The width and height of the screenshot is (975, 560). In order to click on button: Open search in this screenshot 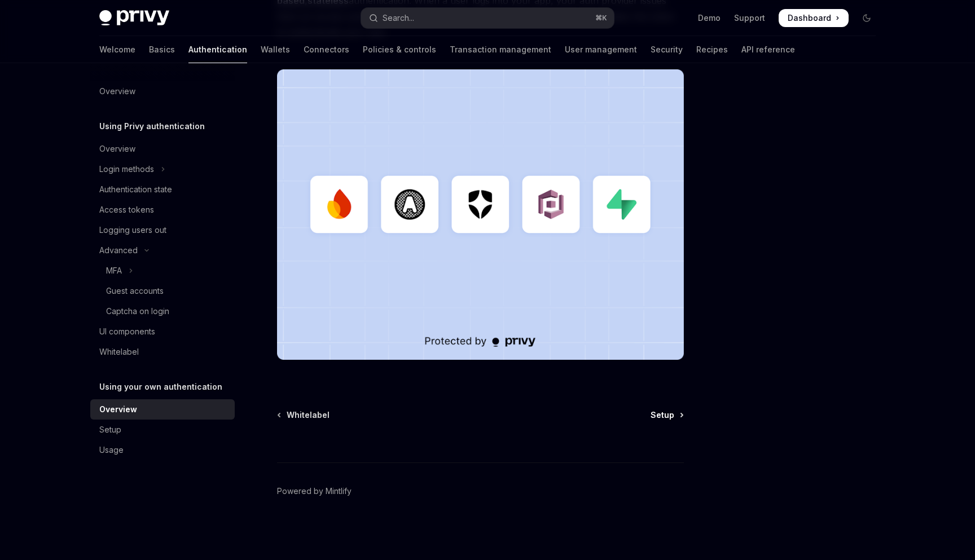, I will do `click(488, 18)`.